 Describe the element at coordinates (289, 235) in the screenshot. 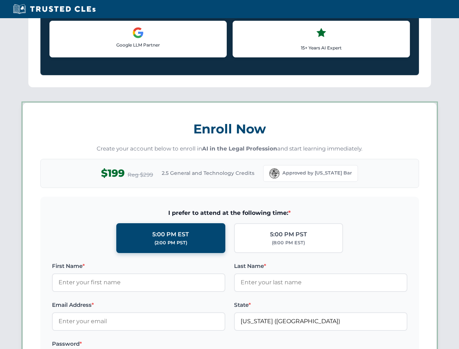

I see `div: 5:00 PM PST` at that location.